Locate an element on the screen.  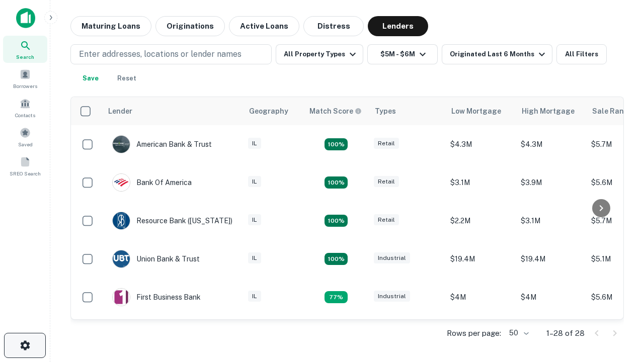
p: Enter addresses, locations or lender names is located at coordinates (160, 54).